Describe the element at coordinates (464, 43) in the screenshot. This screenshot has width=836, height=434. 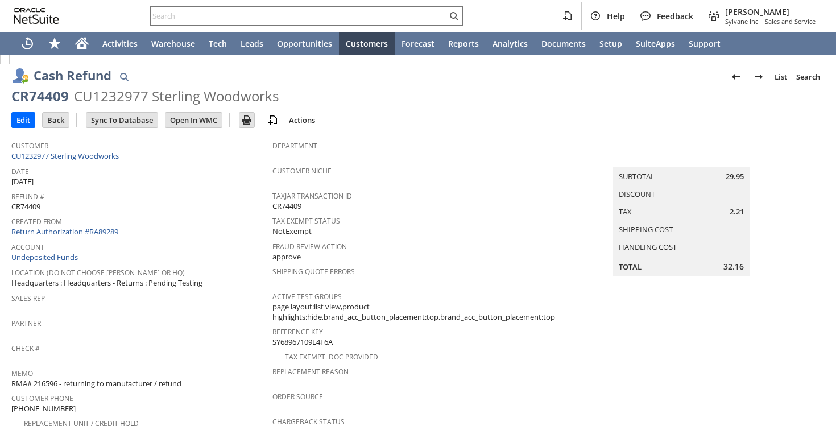
I see `a: Reports` at that location.